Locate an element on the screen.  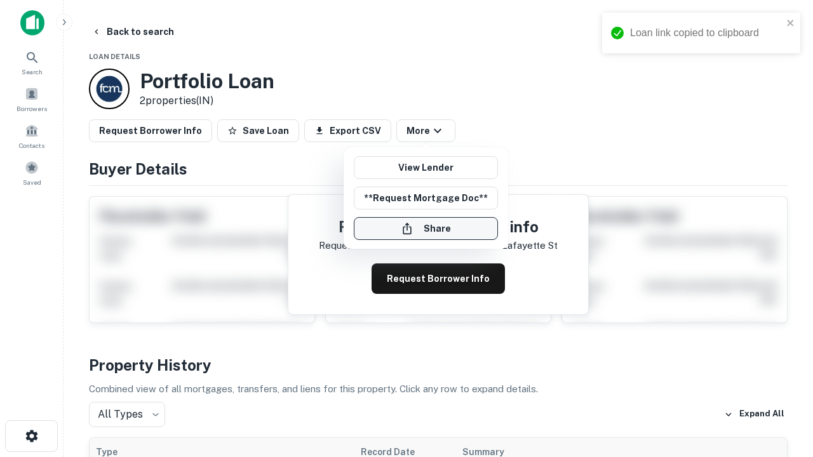
button: Share is located at coordinates (426, 229).